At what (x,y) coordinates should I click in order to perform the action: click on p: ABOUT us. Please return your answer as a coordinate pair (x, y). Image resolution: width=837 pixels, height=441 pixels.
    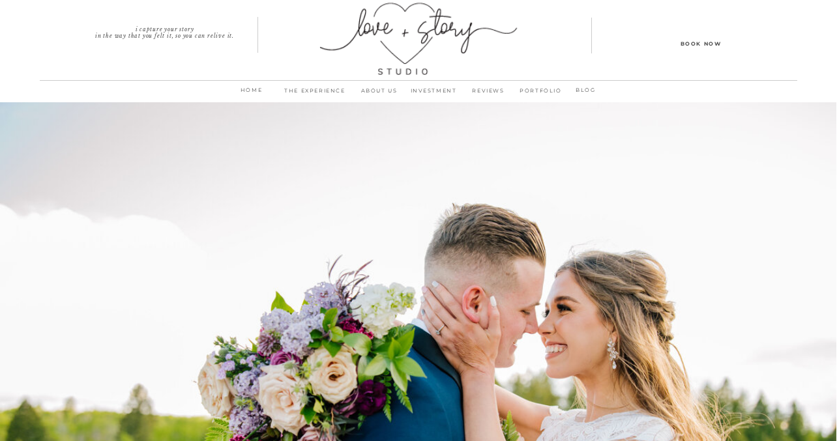
    Looking at the image, I should click on (379, 95).